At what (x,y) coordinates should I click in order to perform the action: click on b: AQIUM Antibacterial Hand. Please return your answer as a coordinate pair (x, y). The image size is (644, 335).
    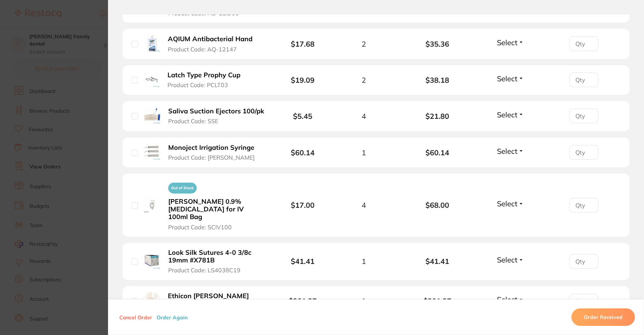
    Looking at the image, I should click on (210, 39).